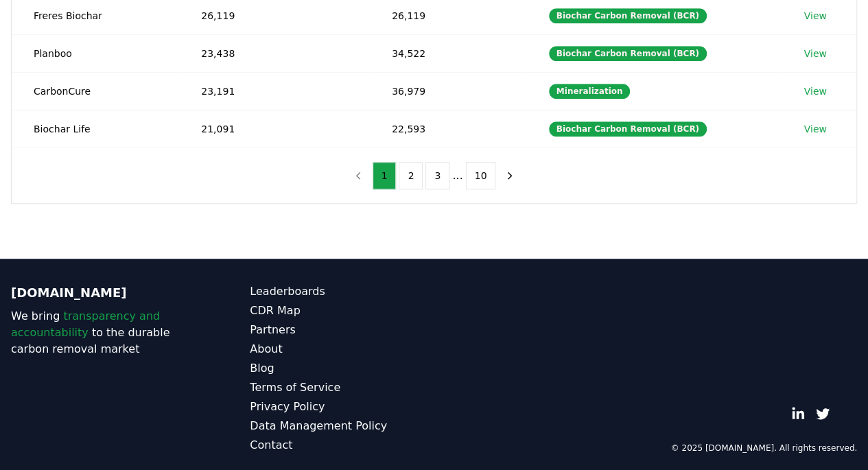 The image size is (868, 470). What do you see at coordinates (342, 408) in the screenshot?
I see `a: Privacy Policy` at bounding box center [342, 408].